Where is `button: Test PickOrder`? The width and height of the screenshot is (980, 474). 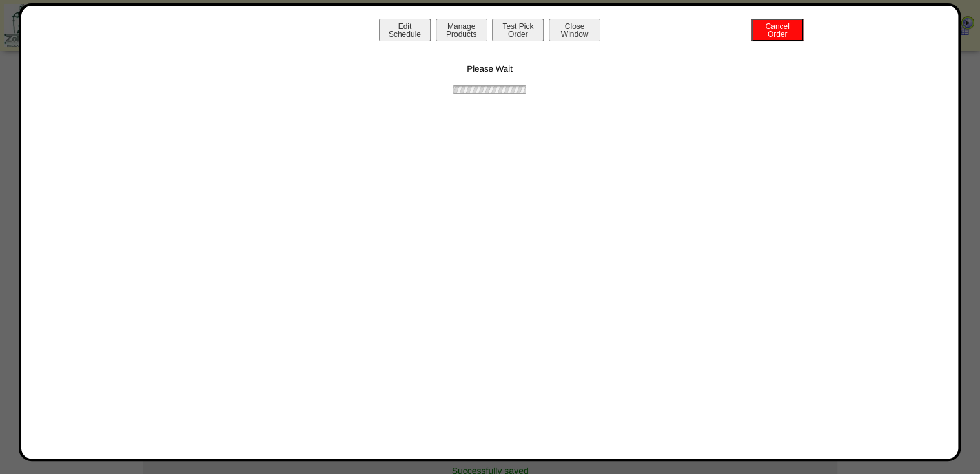 button: Test PickOrder is located at coordinates (518, 29).